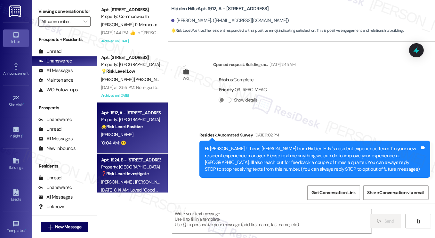 This screenshot has height=238, width=435. I want to click on a: Inbox, so click(16, 38).